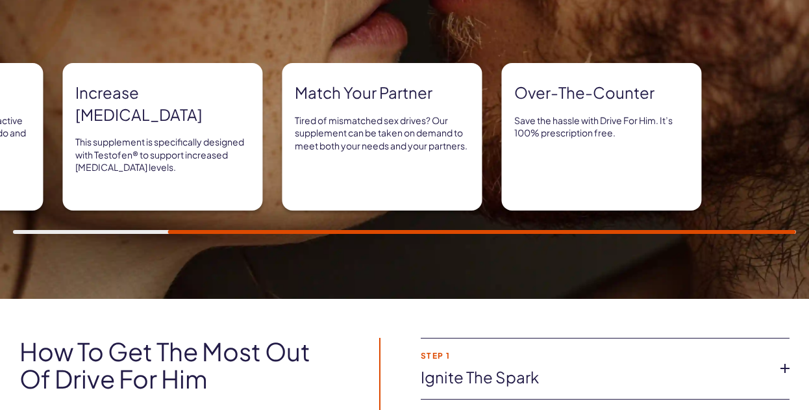 The height and width of the screenshot is (410, 809). Describe the element at coordinates (595, 355) in the screenshot. I see `strong: Step 1` at that location.